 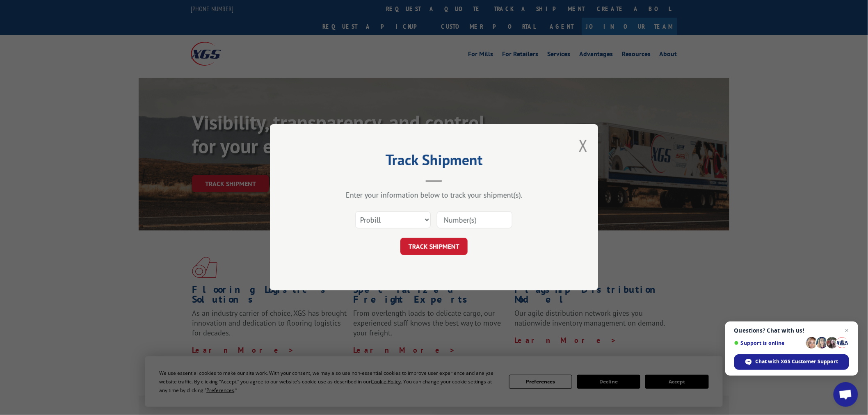 What do you see at coordinates (434, 162) in the screenshot?
I see `h2: Track Shipment` at bounding box center [434, 162].